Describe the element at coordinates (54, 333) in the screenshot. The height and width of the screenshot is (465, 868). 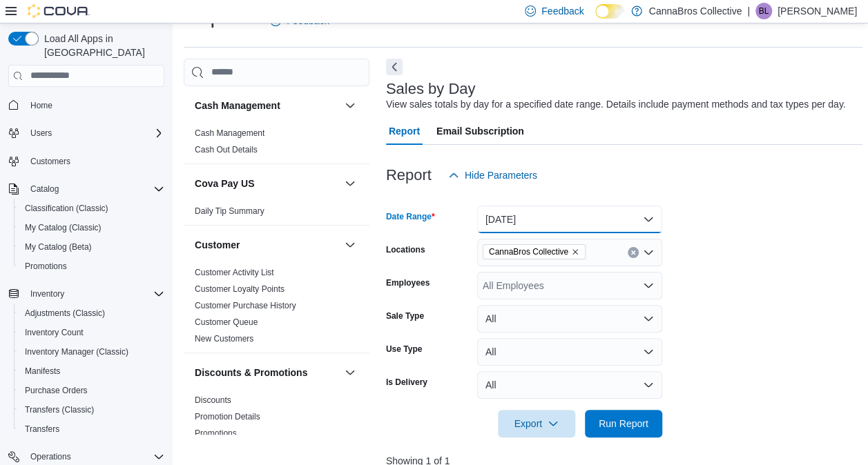
I see `span: Inventory Count` at that location.